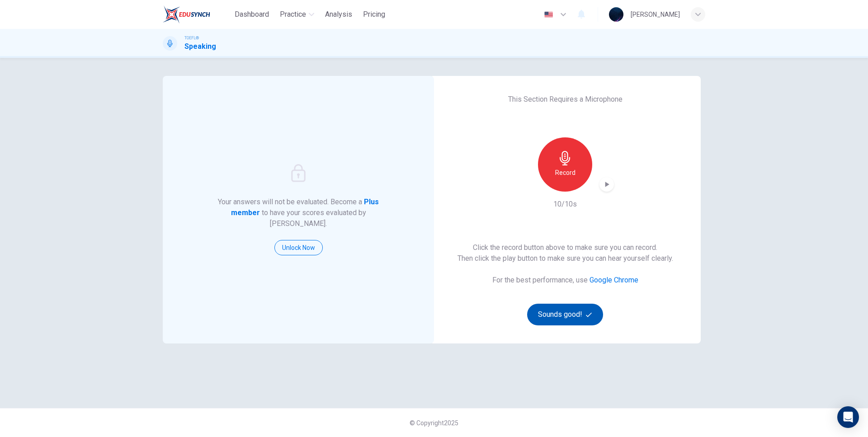 The width and height of the screenshot is (868, 437). I want to click on a: Pricing, so click(374, 15).